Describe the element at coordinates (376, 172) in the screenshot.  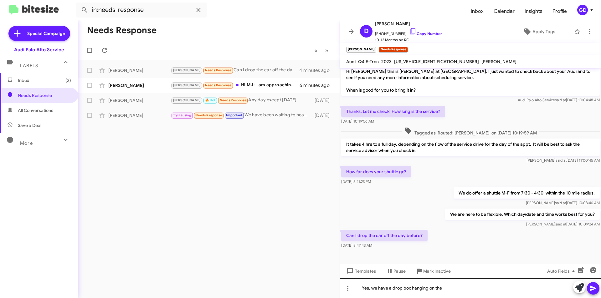
I see `p: How far does your shuttle go?` at that location.